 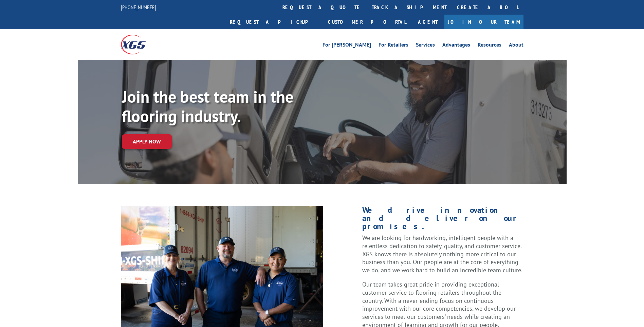 I want to click on a: Request a pickup, so click(x=274, y=22).